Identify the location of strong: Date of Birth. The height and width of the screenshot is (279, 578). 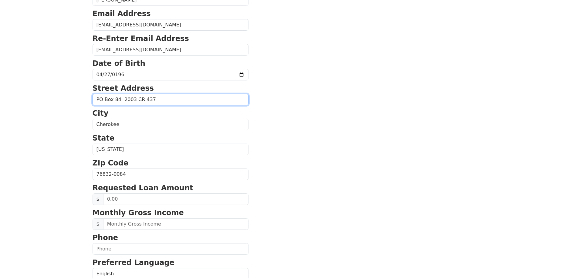
(119, 63).